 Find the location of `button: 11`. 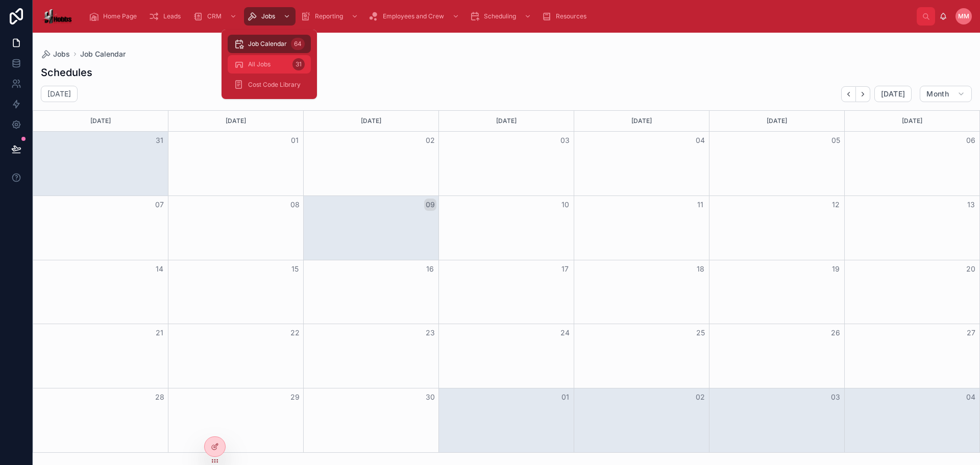

button: 11 is located at coordinates (700, 204).